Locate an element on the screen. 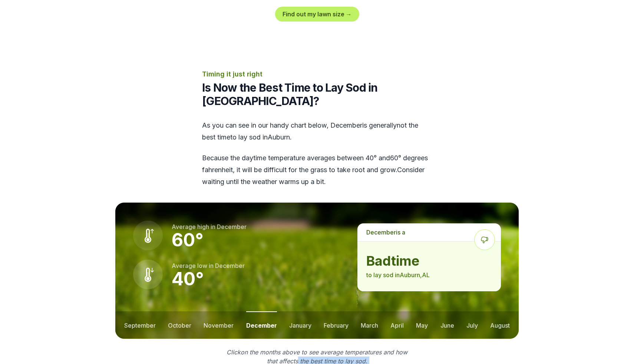  strong: bad time is located at coordinates (429, 260).